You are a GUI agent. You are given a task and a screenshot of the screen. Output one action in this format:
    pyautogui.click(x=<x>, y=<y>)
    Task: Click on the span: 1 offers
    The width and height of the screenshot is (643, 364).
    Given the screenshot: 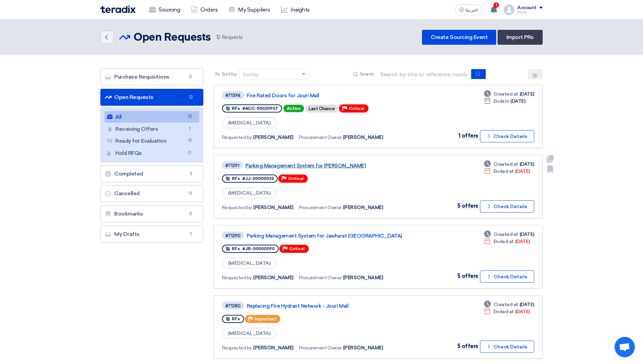 What is the action you would take?
    pyautogui.click(x=468, y=136)
    